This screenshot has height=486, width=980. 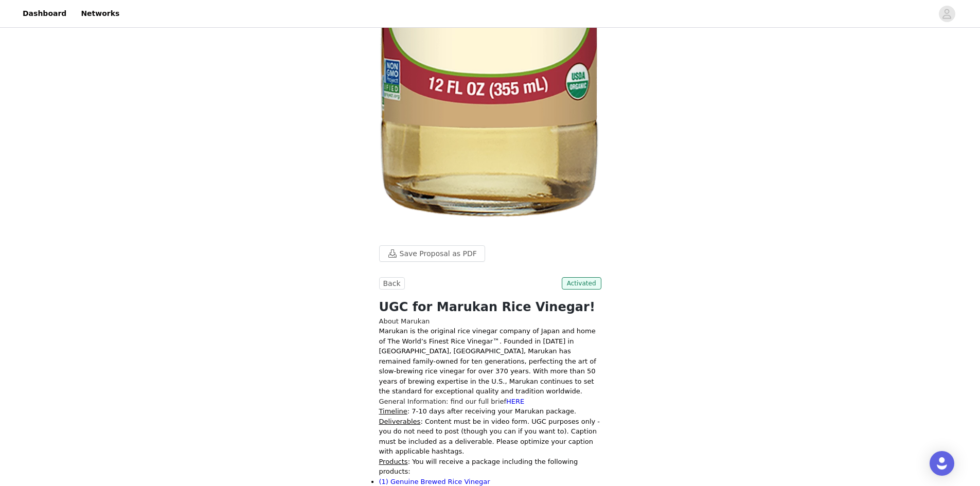 I want to click on span: Deliverables, so click(x=400, y=422).